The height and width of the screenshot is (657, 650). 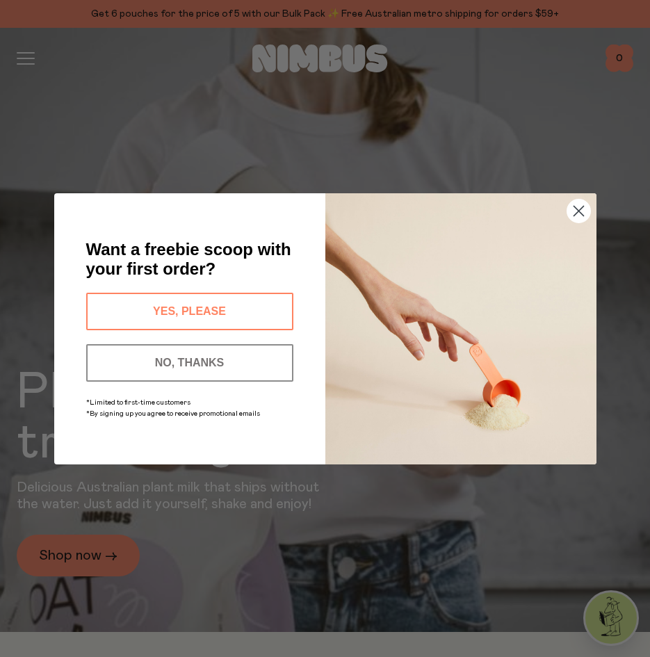 What do you see at coordinates (578, 211) in the screenshot?
I see `button: Close dialog` at bounding box center [578, 211].